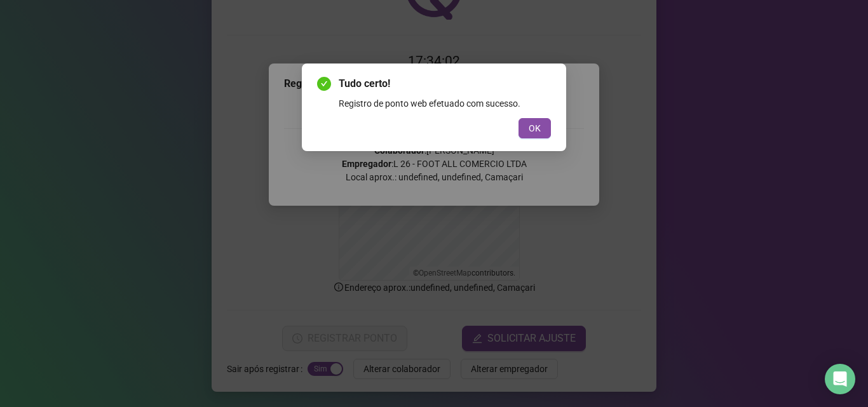 Image resolution: width=868 pixels, height=407 pixels. Describe the element at coordinates (445, 84) in the screenshot. I see `span: Tudo certo!` at that location.